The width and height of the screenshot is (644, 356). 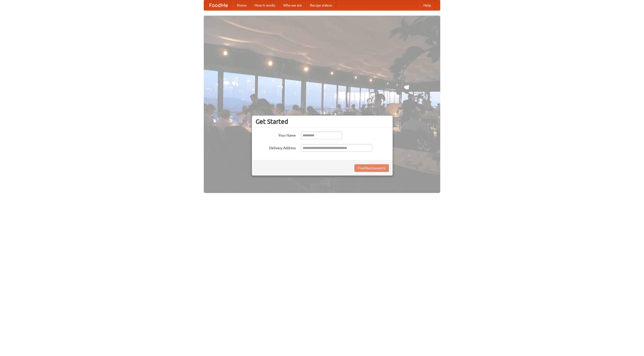 I want to click on a: How it works, so click(x=265, y=5).